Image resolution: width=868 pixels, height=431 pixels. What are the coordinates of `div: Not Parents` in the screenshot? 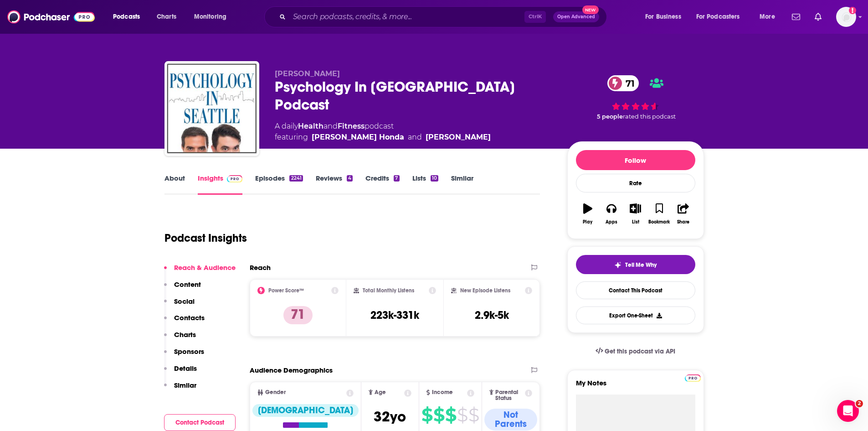 It's located at (511, 419).